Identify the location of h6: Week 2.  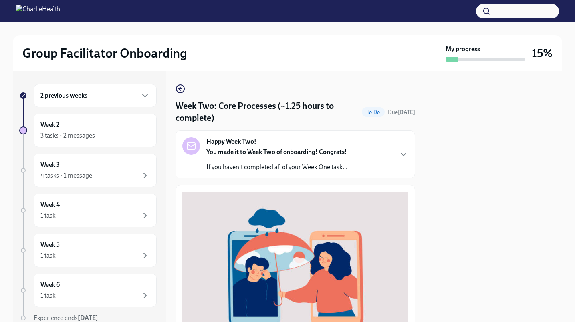
(50, 125).